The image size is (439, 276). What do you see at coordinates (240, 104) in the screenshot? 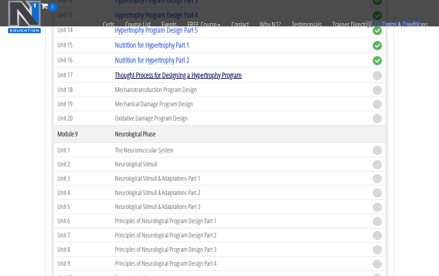
I see `td: Mechanical Damage Program Design` at bounding box center [240, 104].